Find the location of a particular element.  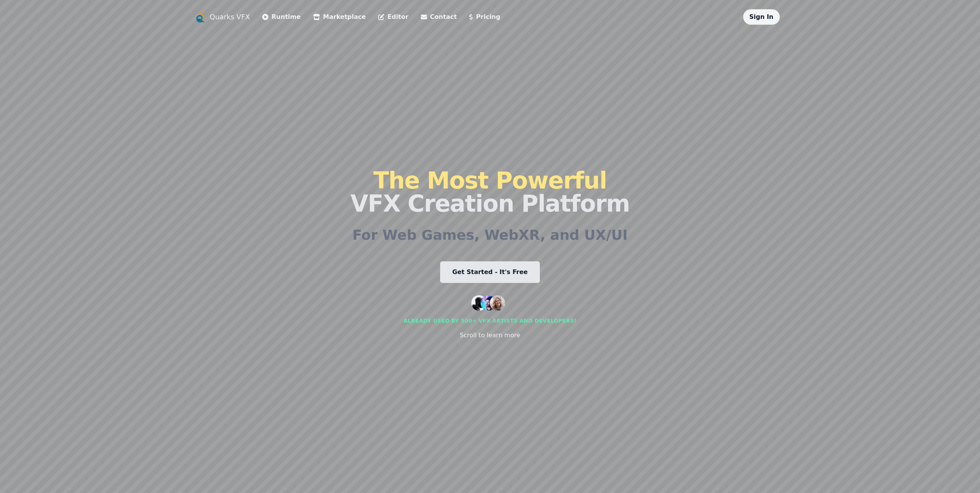

div: Scroll to learn more is located at coordinates (490, 335).